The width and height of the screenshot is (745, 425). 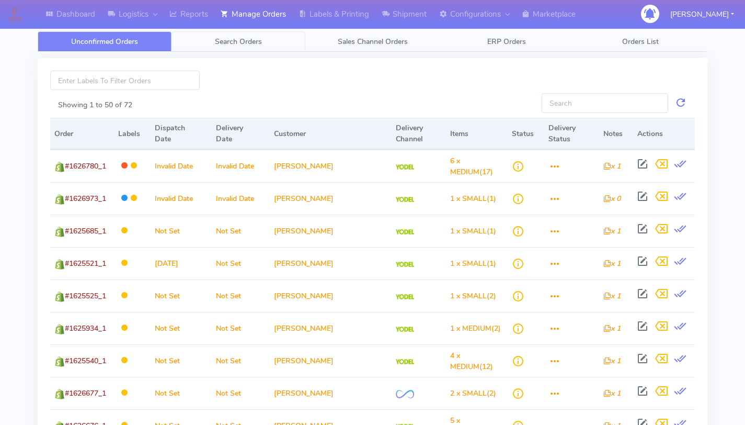 I want to click on img: OnFleet, so click(x=405, y=394).